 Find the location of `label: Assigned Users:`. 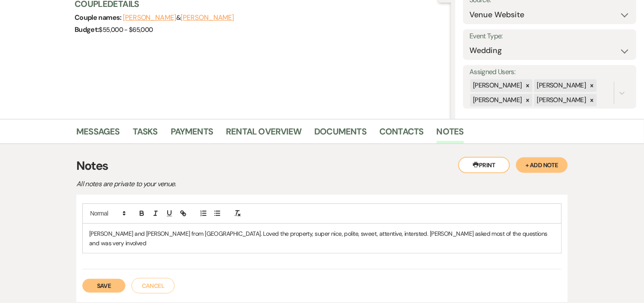

label: Assigned Users: is located at coordinates (549, 72).